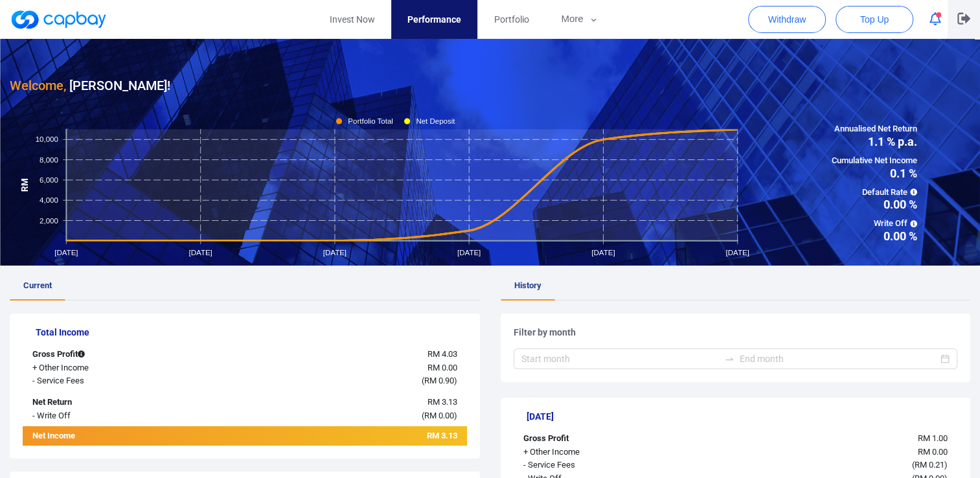 The image size is (980, 478). What do you see at coordinates (729, 358) in the screenshot?
I see `span: to` at bounding box center [729, 358].